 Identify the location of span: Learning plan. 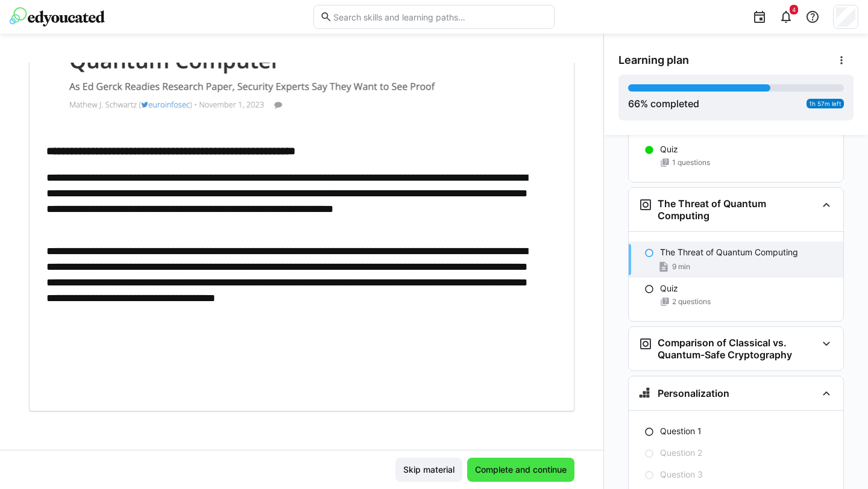
(654, 60).